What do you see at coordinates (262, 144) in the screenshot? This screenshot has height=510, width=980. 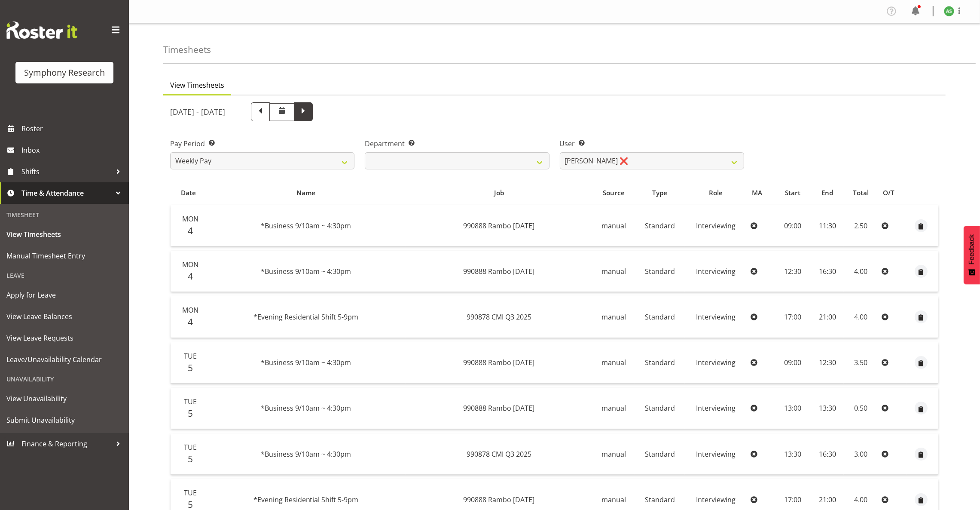 I see `label: Pay Period` at bounding box center [262, 144].